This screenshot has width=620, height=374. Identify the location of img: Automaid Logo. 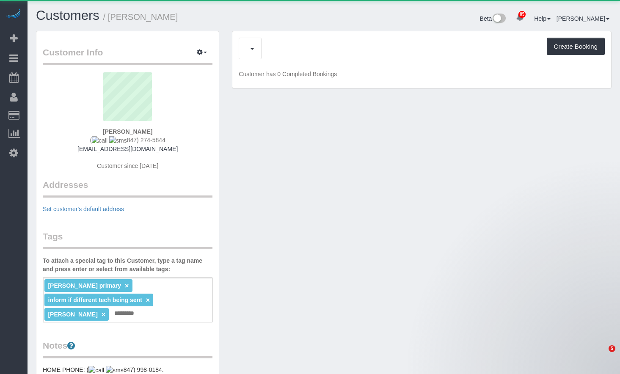
(14, 14).